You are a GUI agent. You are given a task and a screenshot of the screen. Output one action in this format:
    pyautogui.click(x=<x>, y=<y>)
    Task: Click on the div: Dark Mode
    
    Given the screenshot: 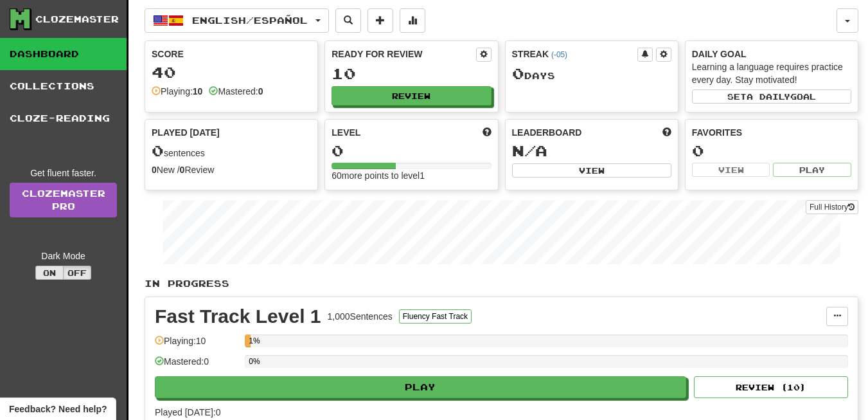 What is the action you would take?
    pyautogui.click(x=63, y=256)
    